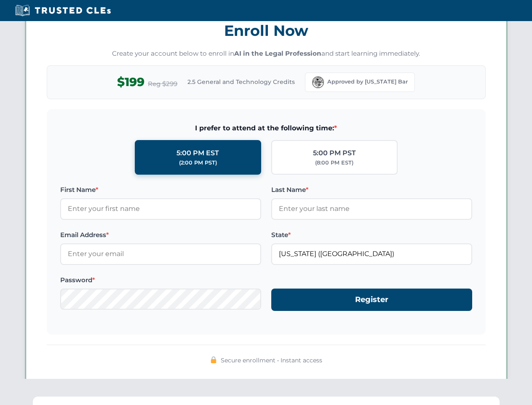  What do you see at coordinates (334, 163) in the screenshot?
I see `div: (8:00 PM EST)` at bounding box center [334, 163].